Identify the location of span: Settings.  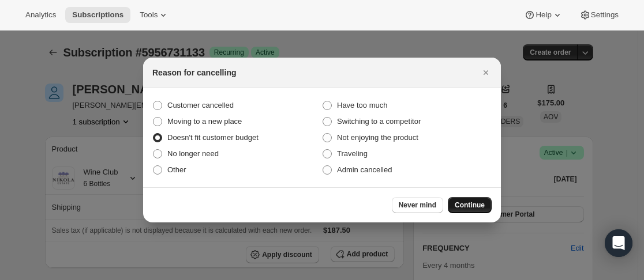
(605, 15).